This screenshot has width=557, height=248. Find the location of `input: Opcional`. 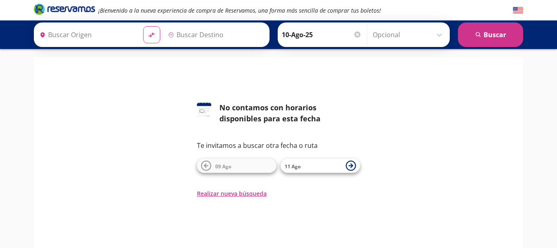

input: Opcional is located at coordinates (409, 35).